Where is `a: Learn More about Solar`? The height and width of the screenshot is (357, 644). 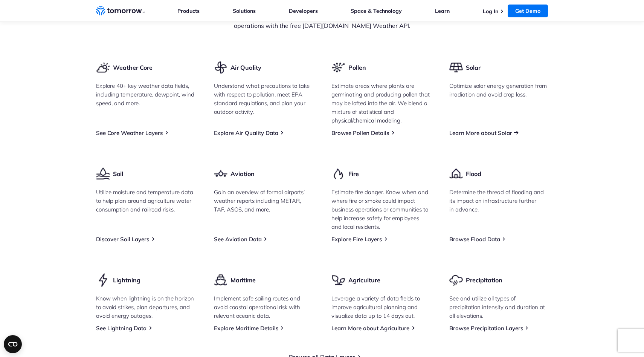 a: Learn More about Solar is located at coordinates (481, 133).